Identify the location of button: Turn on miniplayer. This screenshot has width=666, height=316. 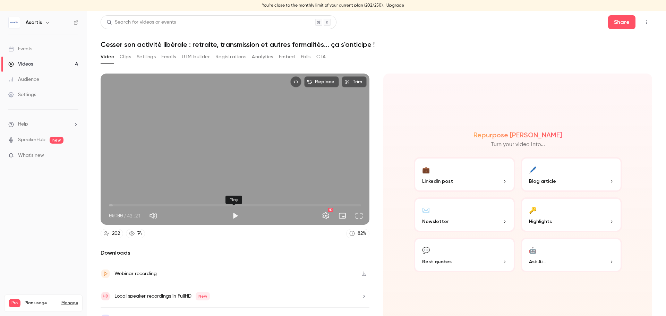
(343, 216).